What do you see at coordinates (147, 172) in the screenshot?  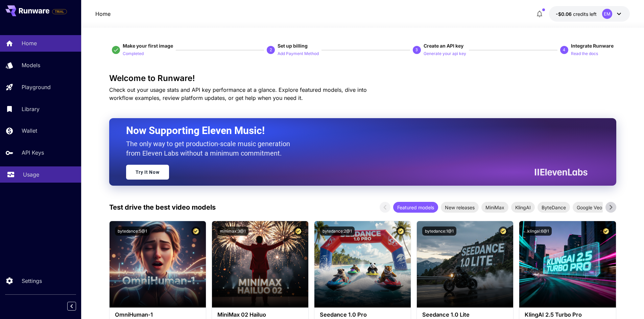 I see `a: Try It Now` at bounding box center [147, 172].